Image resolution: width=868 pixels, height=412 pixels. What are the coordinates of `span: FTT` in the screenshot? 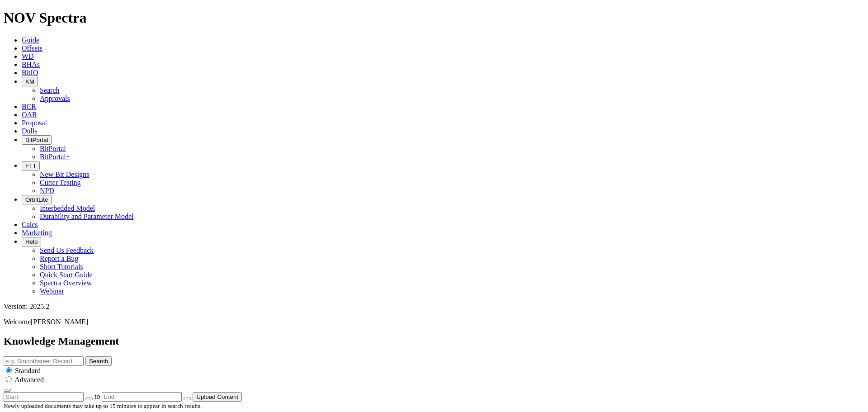 It's located at (31, 165).